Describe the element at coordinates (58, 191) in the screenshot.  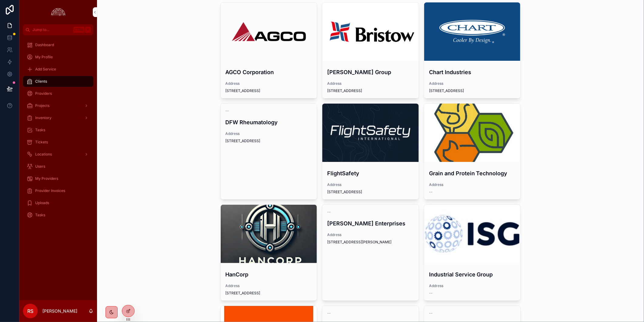
I see `a: Provider Invoices` at that location.